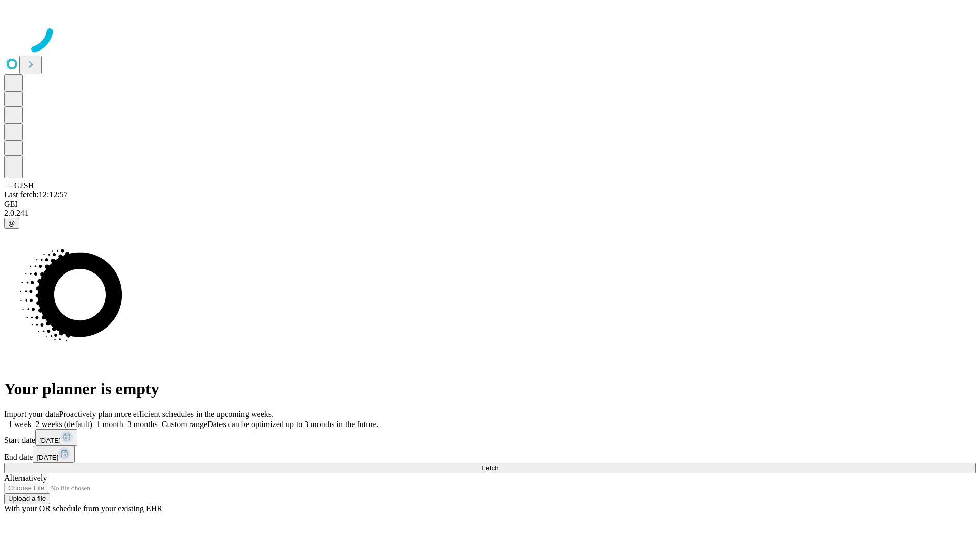 This screenshot has height=551, width=980. I want to click on span: Fetch, so click(489, 468).